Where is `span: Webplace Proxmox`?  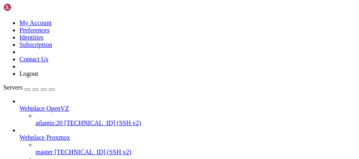
span: Webplace Proxmox is located at coordinates (44, 137).